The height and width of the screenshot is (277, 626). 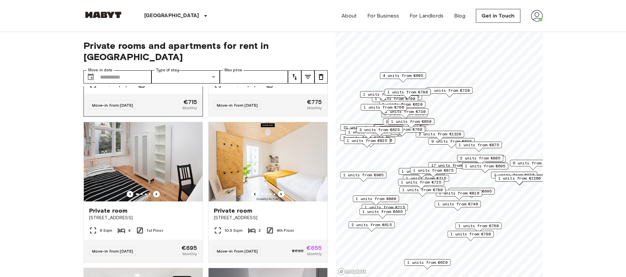 What do you see at coordinates (479, 145) in the screenshot?
I see `span: 1 units from €875` at bounding box center [479, 145].